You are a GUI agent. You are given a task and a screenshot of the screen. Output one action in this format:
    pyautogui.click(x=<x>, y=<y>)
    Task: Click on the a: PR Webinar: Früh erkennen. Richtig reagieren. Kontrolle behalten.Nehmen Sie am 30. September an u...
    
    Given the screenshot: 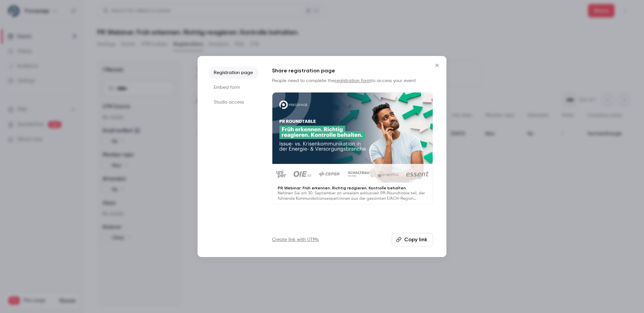 What is the action you would take?
    pyautogui.click(x=353, y=148)
    